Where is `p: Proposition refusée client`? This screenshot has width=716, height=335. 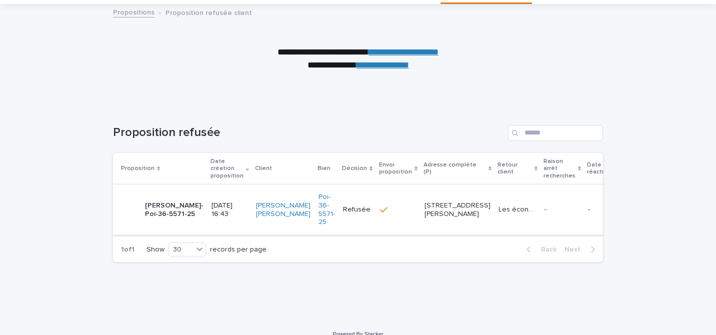 p: Proposition refusée client is located at coordinates (209, 12).